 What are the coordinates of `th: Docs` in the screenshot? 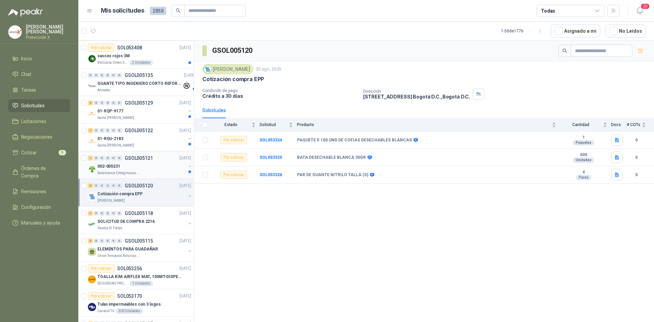 It's located at (619, 125).